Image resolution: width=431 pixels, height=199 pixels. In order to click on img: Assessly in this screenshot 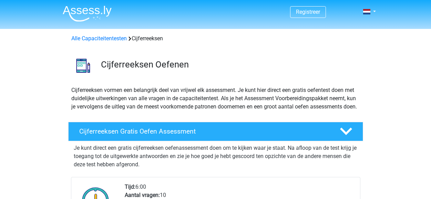, I will do `click(87, 13)`.